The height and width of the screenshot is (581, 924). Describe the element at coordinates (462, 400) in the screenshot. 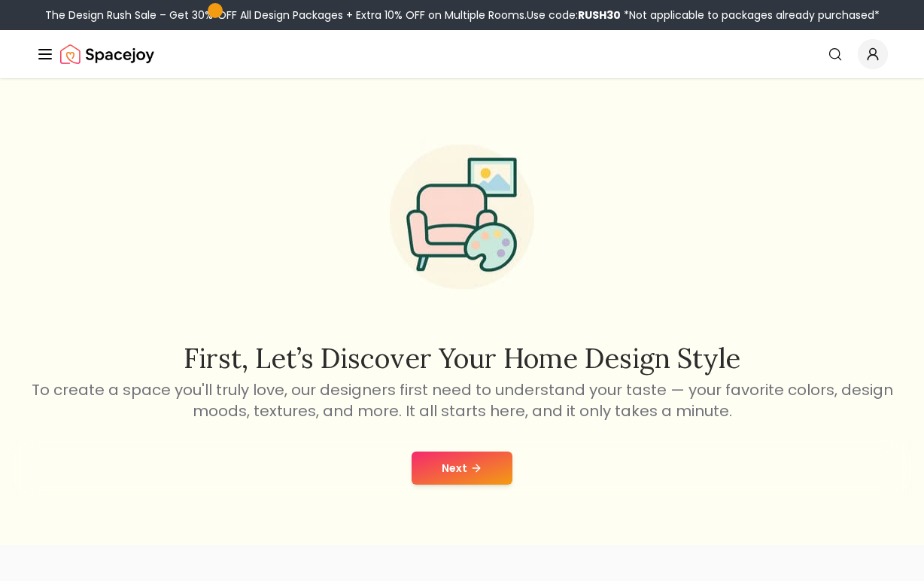

I see `p: To create a space you'll truly love, our designers first need to understand your taste — your fav...` at that location.